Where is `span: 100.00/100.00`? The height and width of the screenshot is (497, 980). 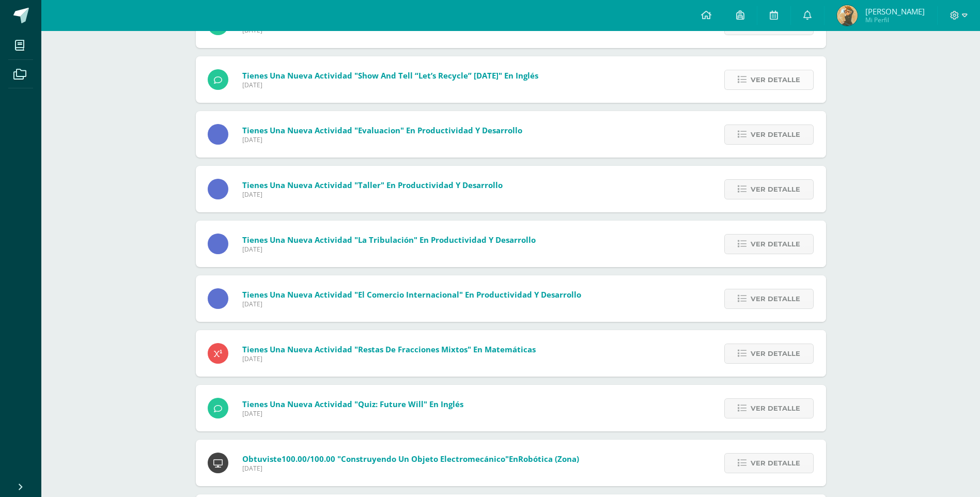 span: 100.00/100.00 is located at coordinates (308, 458).